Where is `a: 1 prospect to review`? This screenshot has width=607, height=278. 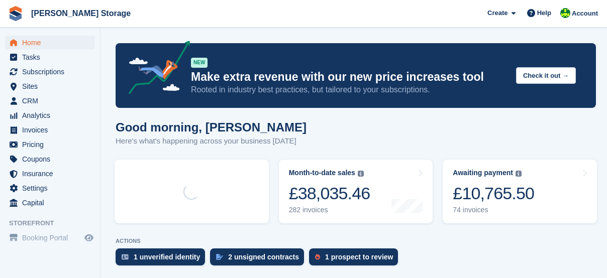 a: 1 prospect to review is located at coordinates (356, 260).